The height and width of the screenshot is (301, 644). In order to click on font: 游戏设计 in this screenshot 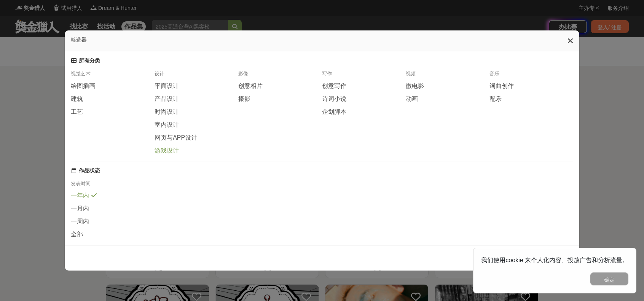, I will do `click(167, 150)`.